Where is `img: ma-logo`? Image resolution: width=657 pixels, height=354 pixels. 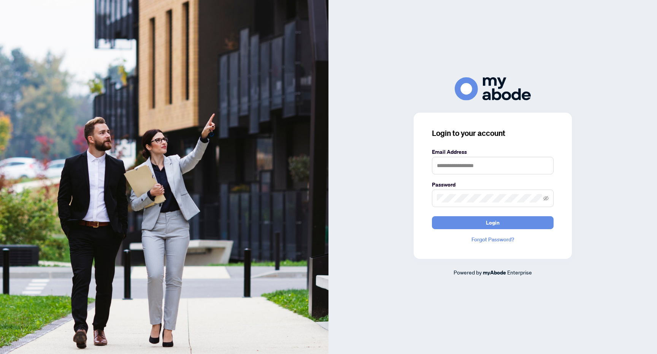
img: ma-logo is located at coordinates (493, 89).